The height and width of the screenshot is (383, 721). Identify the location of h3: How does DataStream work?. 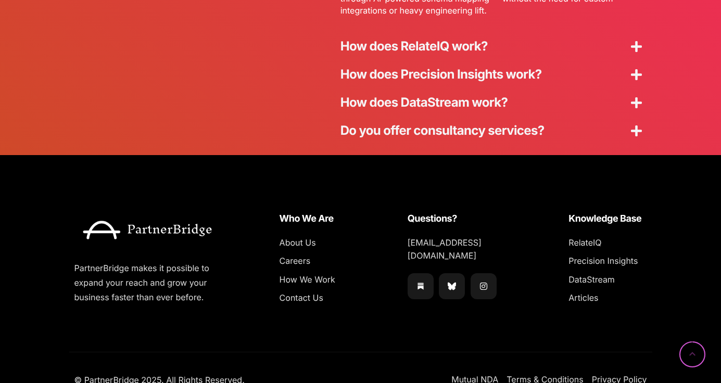
(491, 103).